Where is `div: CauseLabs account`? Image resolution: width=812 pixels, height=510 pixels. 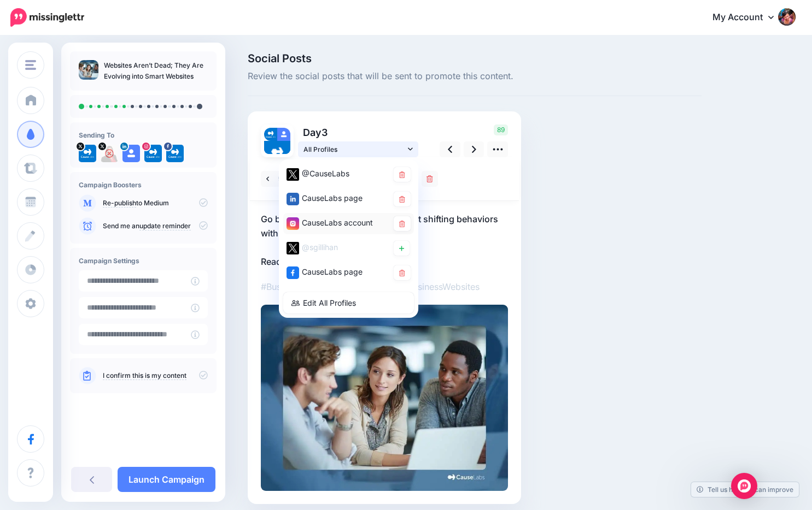
div: CauseLabs account is located at coordinates (337, 223).